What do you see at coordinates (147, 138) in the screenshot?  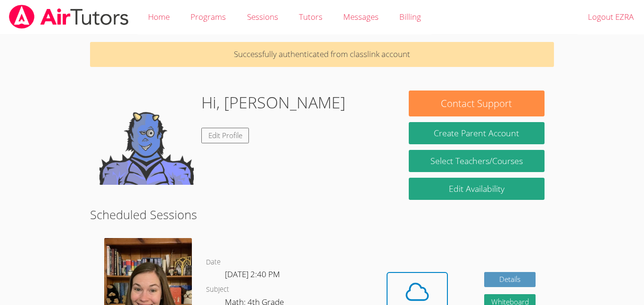 I see `img: default.png` at bounding box center [147, 138].